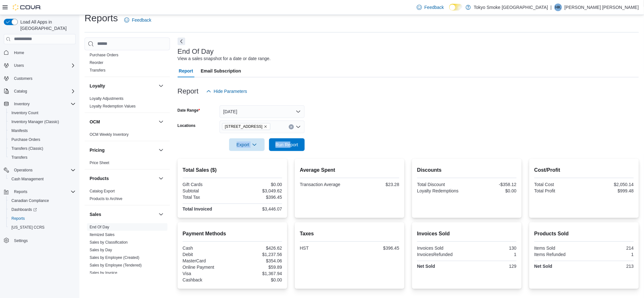 This screenshot has width=644, height=298. I want to click on div: Cashback, so click(207, 280).